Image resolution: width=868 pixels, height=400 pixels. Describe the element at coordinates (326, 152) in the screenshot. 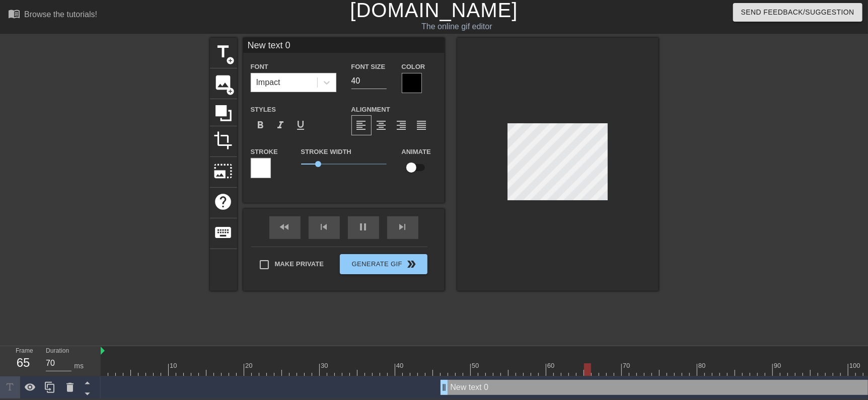

I see `label: Stroke Width` at that location.